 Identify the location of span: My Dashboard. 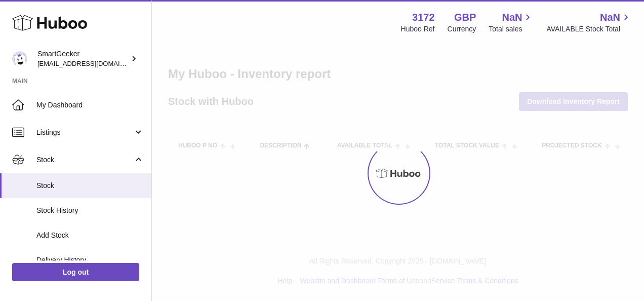
(90, 105).